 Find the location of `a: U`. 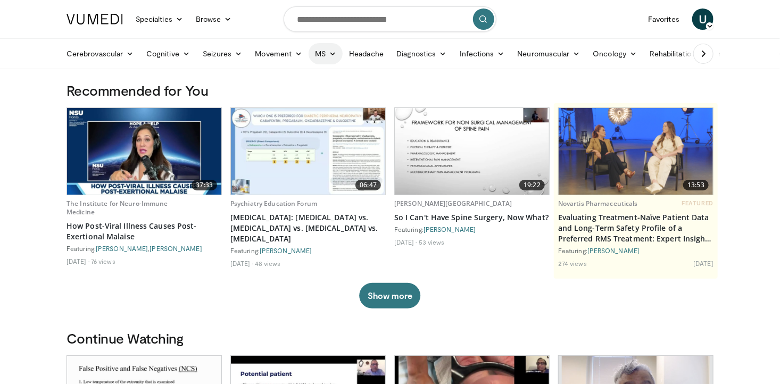

a: U is located at coordinates (703, 19).